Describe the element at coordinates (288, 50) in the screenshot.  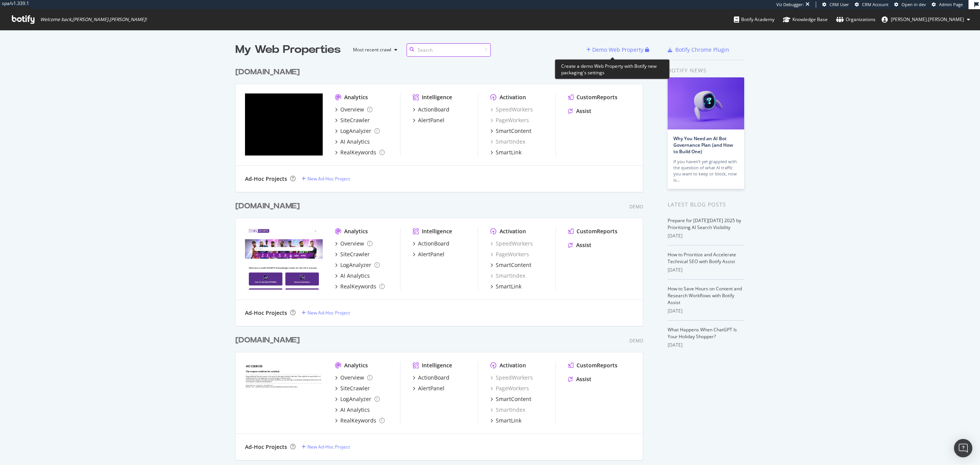
I see `div: My Web Properties` at that location.